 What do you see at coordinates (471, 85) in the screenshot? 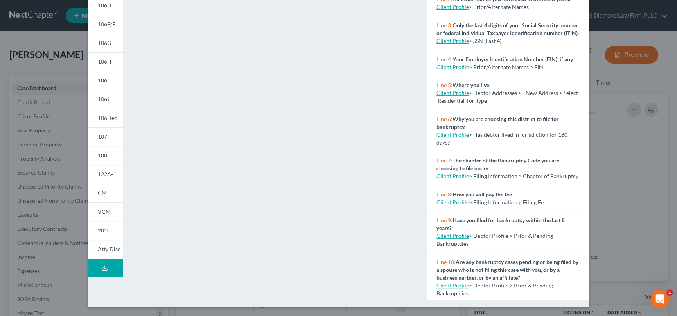
I see `strong: Where you live.` at bounding box center [471, 85].